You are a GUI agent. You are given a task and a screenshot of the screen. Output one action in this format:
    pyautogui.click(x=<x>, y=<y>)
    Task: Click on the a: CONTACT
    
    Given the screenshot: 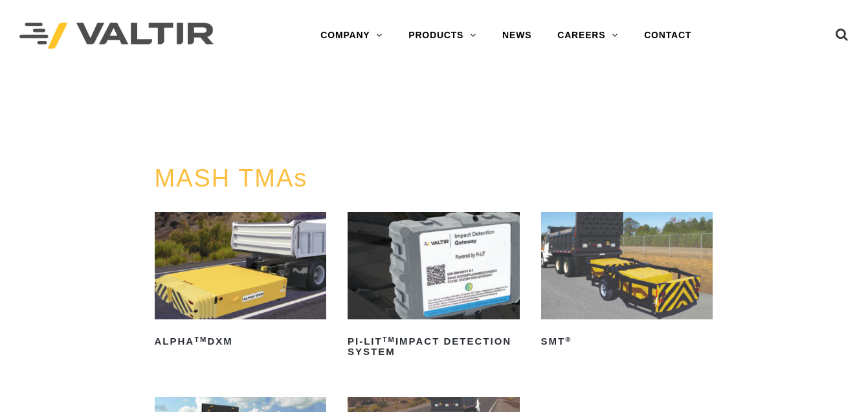 What is the action you would take?
    pyautogui.click(x=667, y=36)
    